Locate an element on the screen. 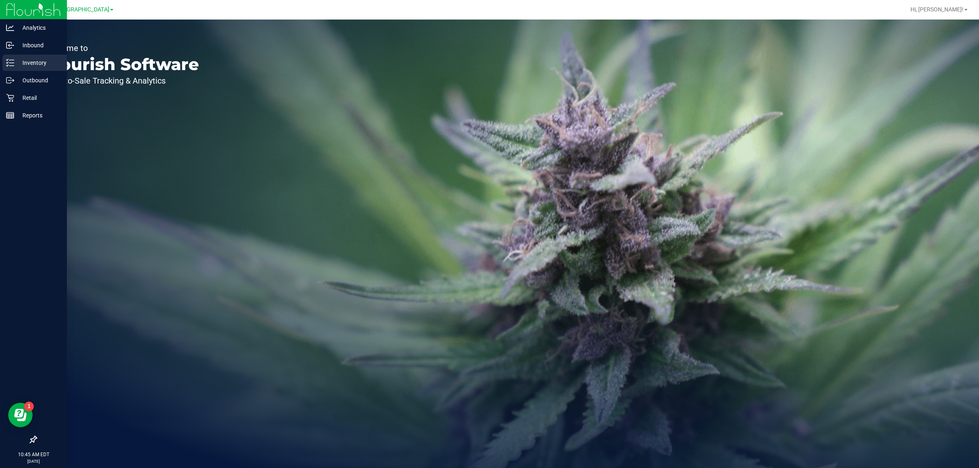  p: Analytics is located at coordinates (39, 28).